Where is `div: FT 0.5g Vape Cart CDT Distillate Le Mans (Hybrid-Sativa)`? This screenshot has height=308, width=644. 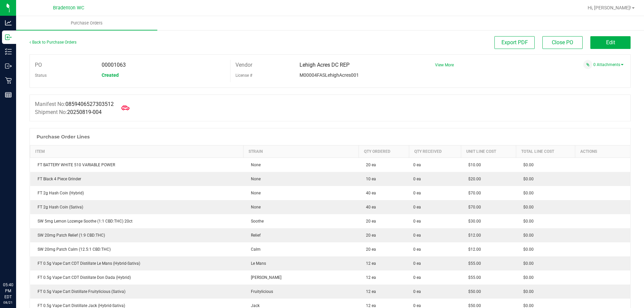
div: FT 0.5g Vape Cart CDT Distillate Le Mans (Hybrid-Sativa) is located at coordinates (137, 264).